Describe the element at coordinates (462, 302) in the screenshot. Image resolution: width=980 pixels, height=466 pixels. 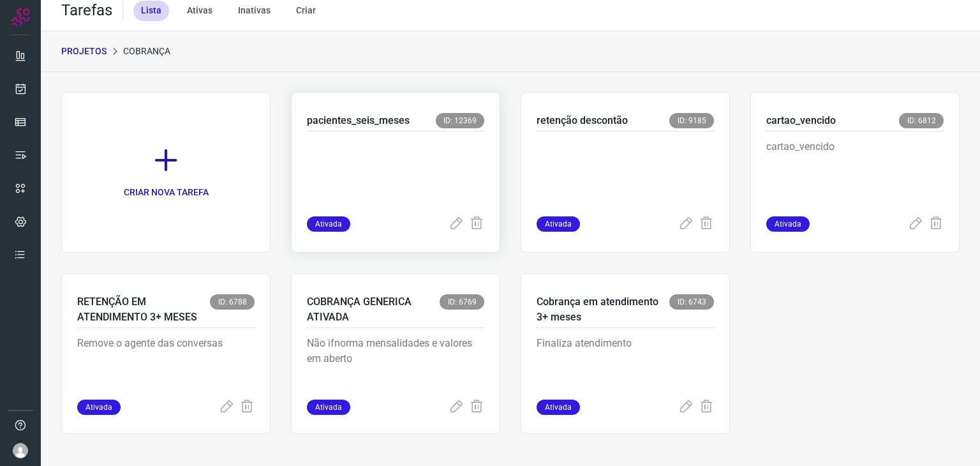
I see `span: ID: 6769` at that location.